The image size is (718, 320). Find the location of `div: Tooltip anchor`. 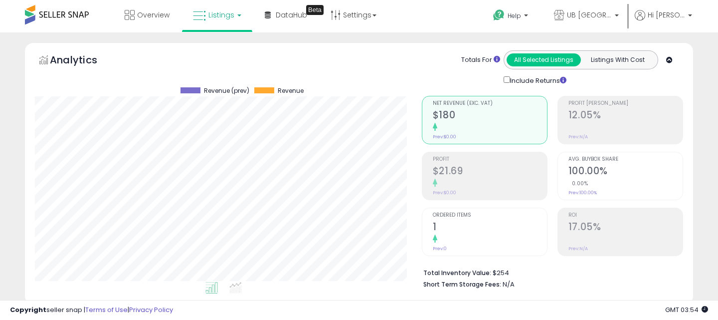

div: Tooltip anchor is located at coordinates (315, 10).